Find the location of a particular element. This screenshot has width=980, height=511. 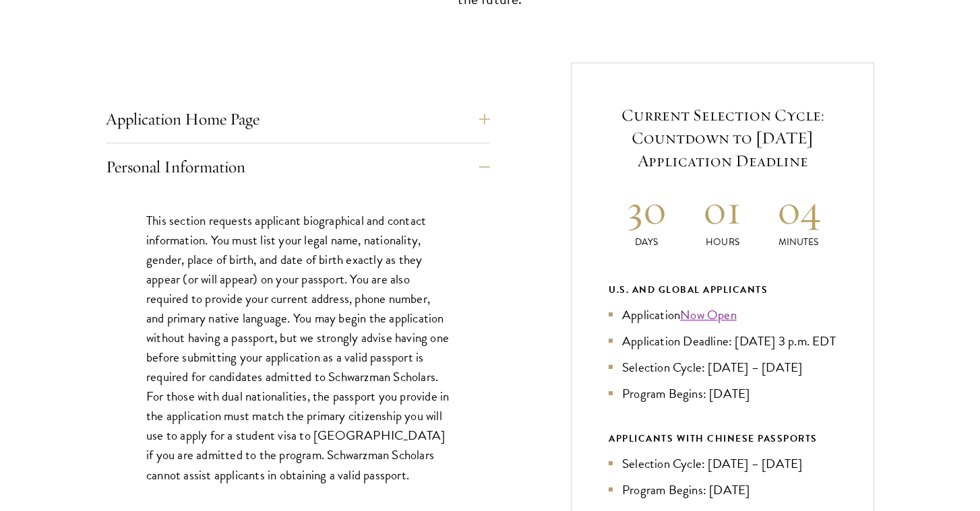

p: Days is located at coordinates (646, 242).